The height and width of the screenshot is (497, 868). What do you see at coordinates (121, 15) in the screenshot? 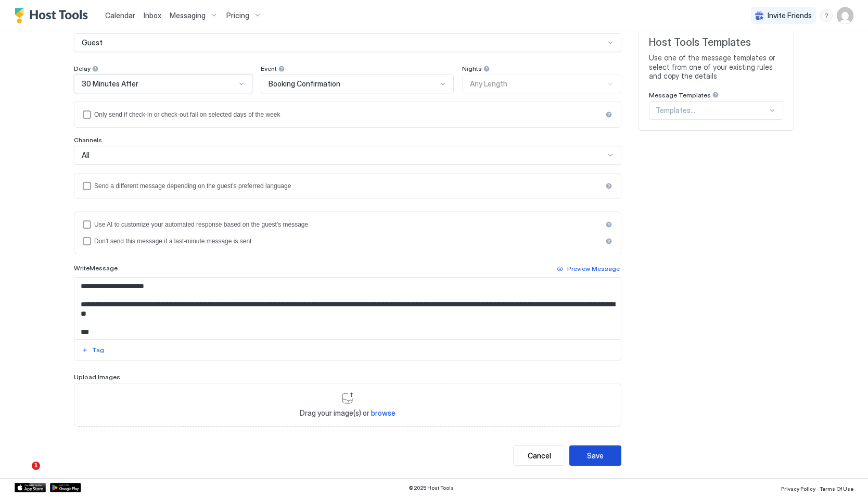
I see `span: Calendar` at bounding box center [121, 15].